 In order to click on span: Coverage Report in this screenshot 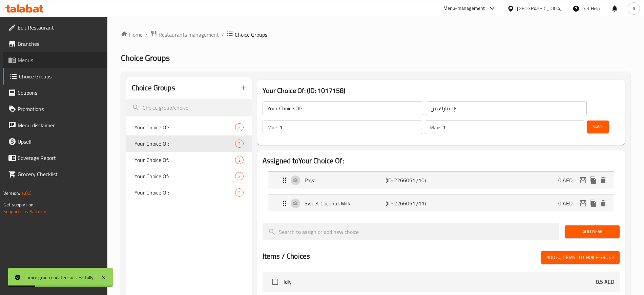, I will do `click(60, 157)`.